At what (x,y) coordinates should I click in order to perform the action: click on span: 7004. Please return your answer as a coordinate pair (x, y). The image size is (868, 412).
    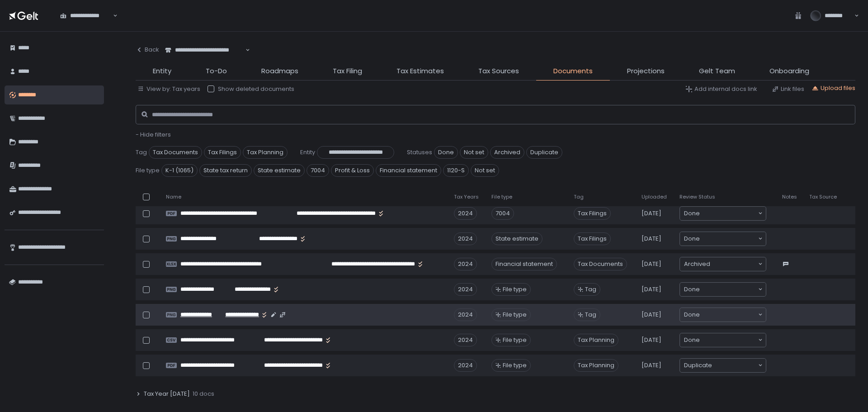
    Looking at the image, I should click on (318, 171).